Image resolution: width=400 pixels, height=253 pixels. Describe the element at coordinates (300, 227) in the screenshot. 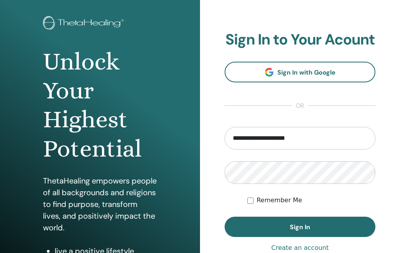

I see `span: Sign In` at that location.